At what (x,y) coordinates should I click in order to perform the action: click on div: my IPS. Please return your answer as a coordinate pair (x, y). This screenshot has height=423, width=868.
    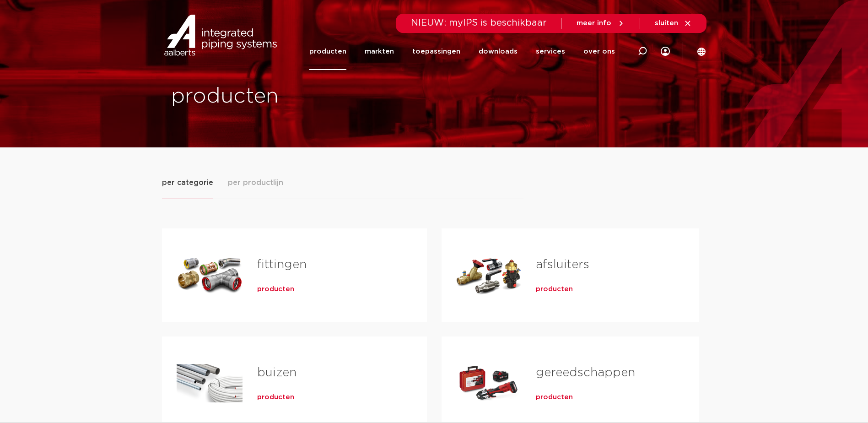
    Looking at the image, I should click on (666, 52).